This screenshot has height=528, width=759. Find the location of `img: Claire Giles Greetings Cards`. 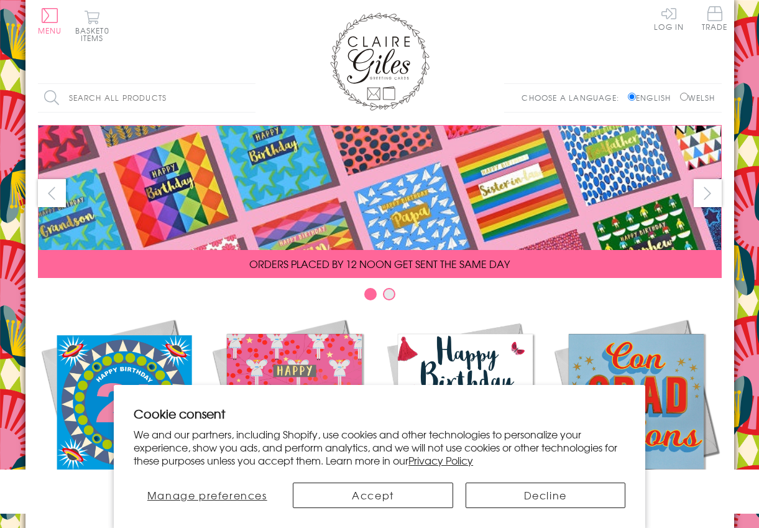

img: Claire Giles Greetings Cards is located at coordinates (380, 62).